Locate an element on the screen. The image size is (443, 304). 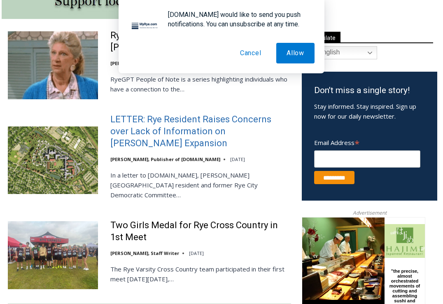
img: notification icon is located at coordinates (145, 26).